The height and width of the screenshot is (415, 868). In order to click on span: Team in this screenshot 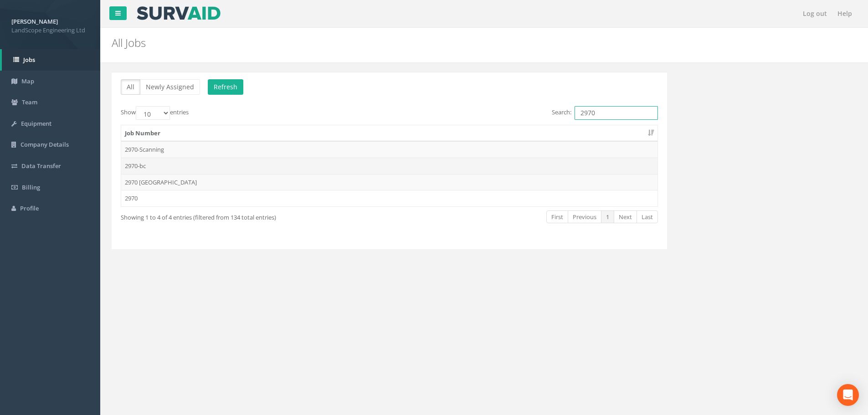, I will do `click(30, 102)`.